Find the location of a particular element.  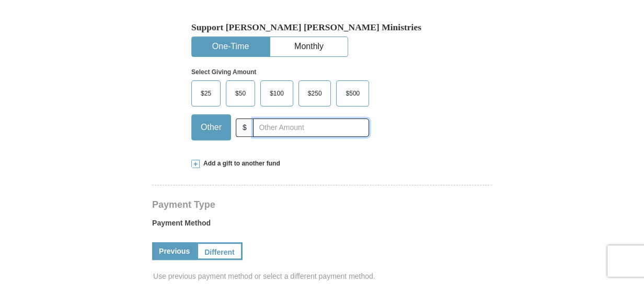

button: Monthly is located at coordinates (309, 47).